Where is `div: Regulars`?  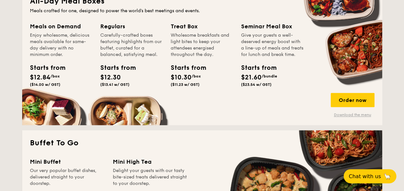
div: Regulars is located at coordinates (131, 26).